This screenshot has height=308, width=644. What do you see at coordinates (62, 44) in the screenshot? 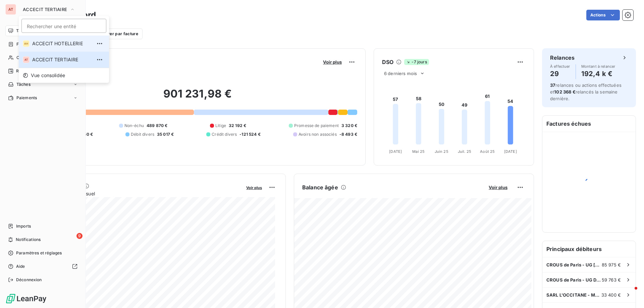
I see `span: ACCECIT HOTELLERIE` at bounding box center [62, 44].